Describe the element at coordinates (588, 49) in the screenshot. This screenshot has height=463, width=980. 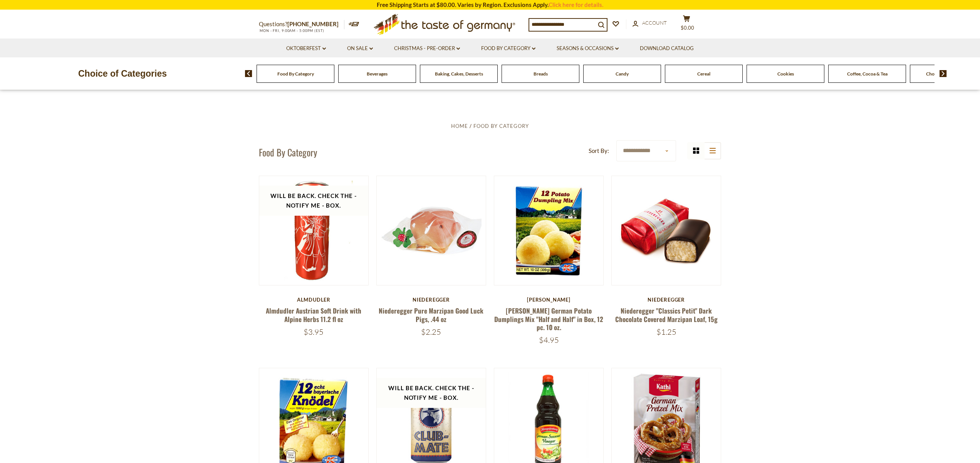
I see `a: Seasons & Occasions` at that location.